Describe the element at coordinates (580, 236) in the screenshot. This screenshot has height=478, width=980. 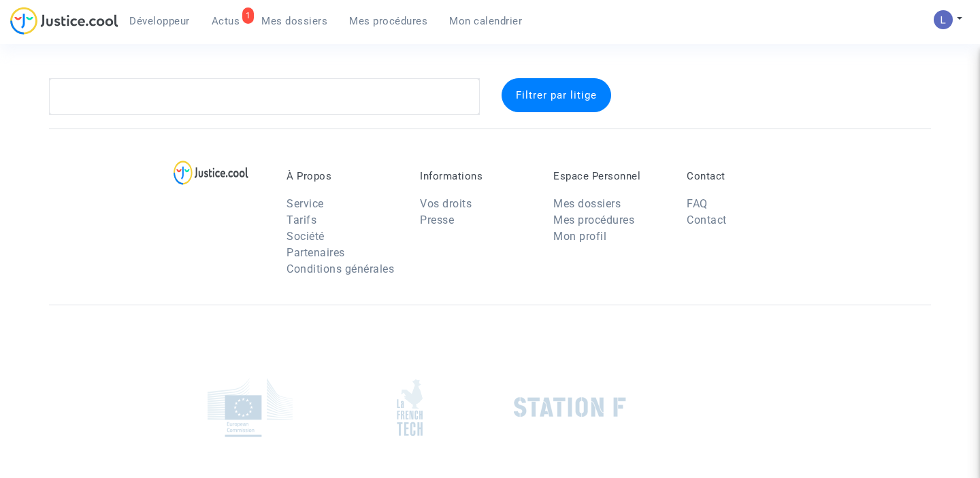
I see `a: Mon profil` at that location.